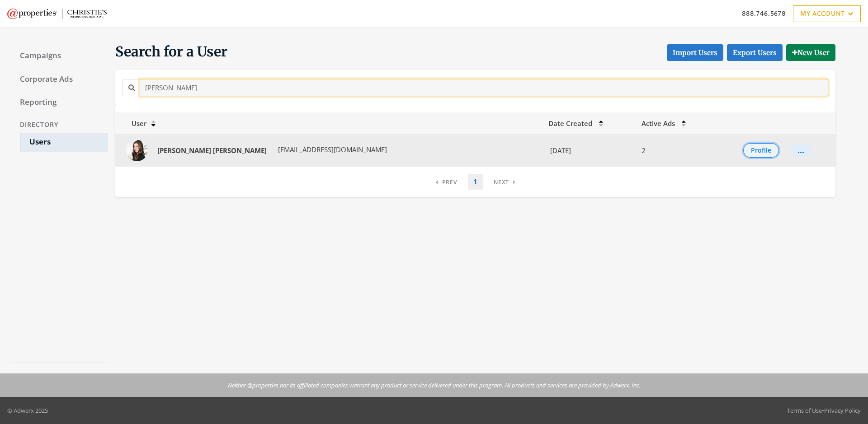 Image resolution: width=868 pixels, height=424 pixels. Describe the element at coordinates (171, 52) in the screenshot. I see `span: Search for a User` at that location.